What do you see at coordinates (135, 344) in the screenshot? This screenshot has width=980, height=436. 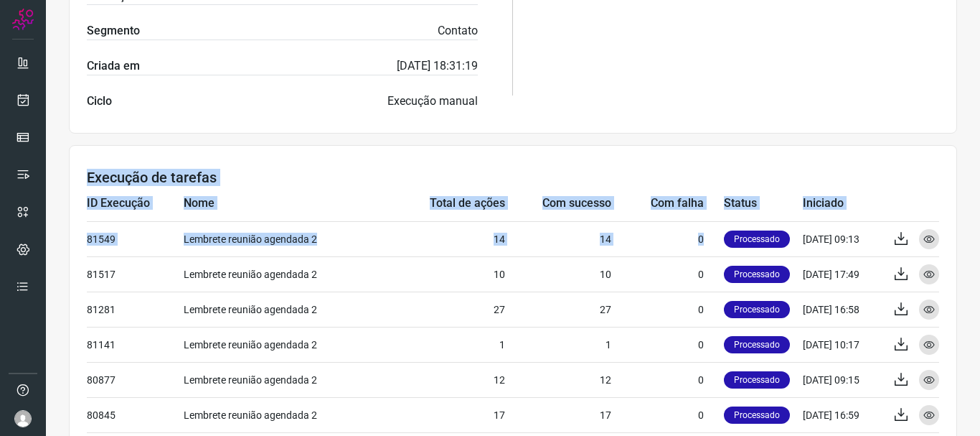 I see `td: 81141` at bounding box center [135, 344].